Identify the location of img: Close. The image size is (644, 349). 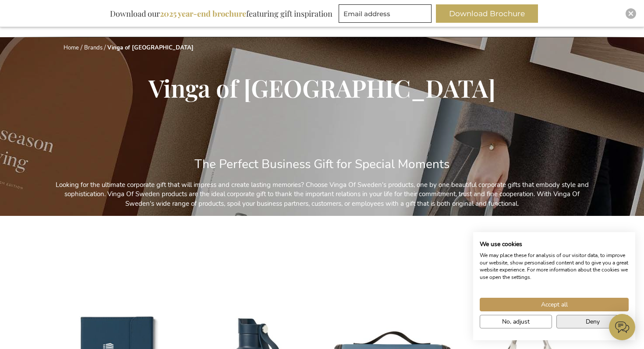
(631, 13).